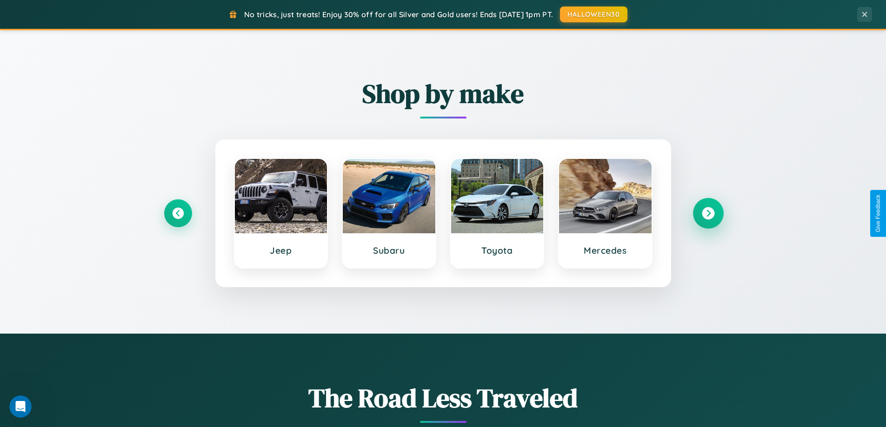 This screenshot has height=427, width=886. What do you see at coordinates (443, 93) in the screenshot?
I see `h2: Shop by make` at bounding box center [443, 93].